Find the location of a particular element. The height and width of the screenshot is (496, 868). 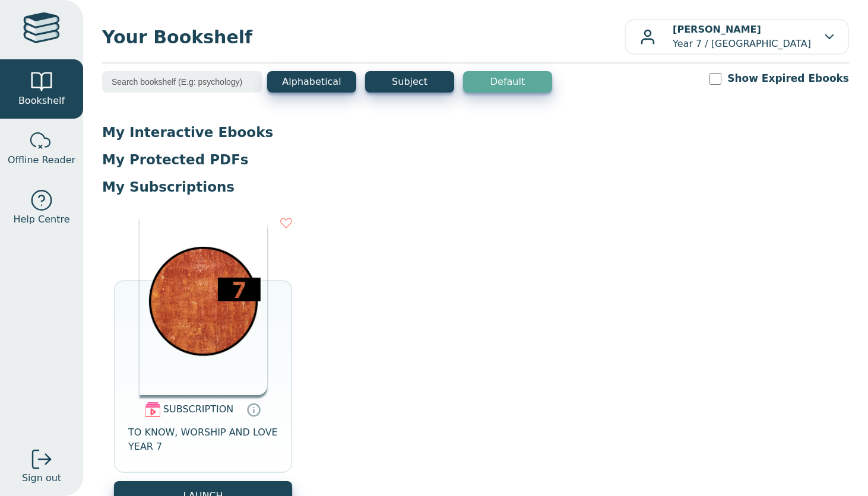

label: Show Expired Ebooks is located at coordinates (788, 78).